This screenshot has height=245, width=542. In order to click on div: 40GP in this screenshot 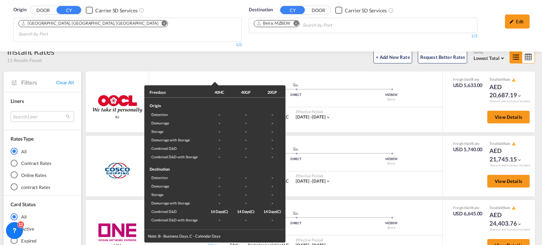, I will do `click(246, 92)`.